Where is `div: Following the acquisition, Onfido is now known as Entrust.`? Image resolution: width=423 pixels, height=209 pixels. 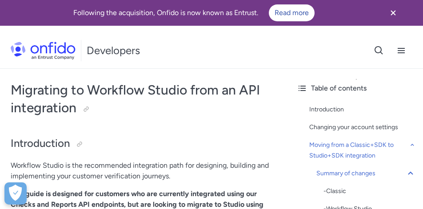
div: Following the acquisition, Onfido is now known as Entrust. is located at coordinates (194, 13).